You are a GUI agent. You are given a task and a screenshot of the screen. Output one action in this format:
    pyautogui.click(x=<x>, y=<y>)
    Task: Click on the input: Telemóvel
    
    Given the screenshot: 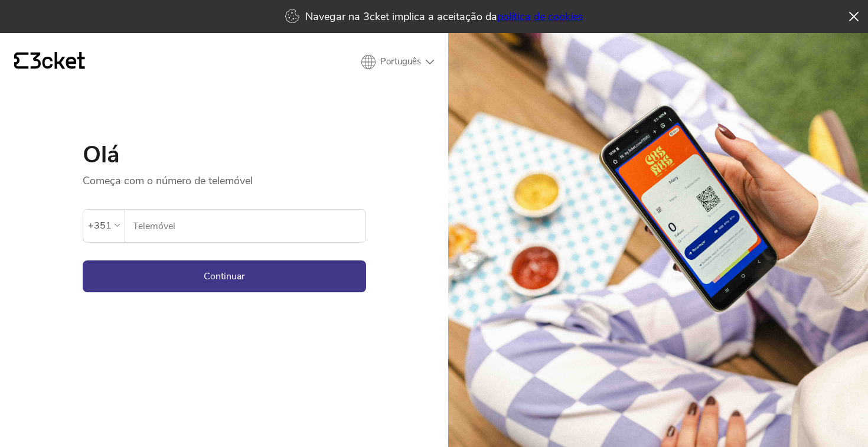 What is the action you would take?
    pyautogui.click(x=249, y=225)
    